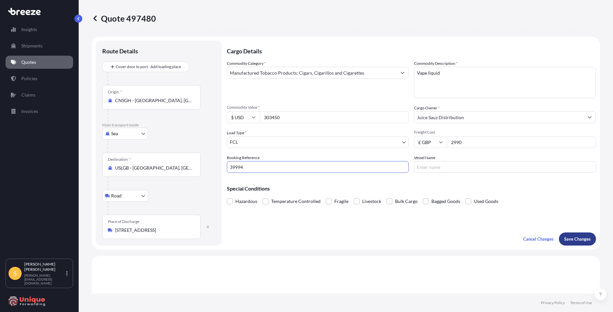 The height and width of the screenshot is (312, 613). I want to click on p: Save Changes, so click(577, 239).